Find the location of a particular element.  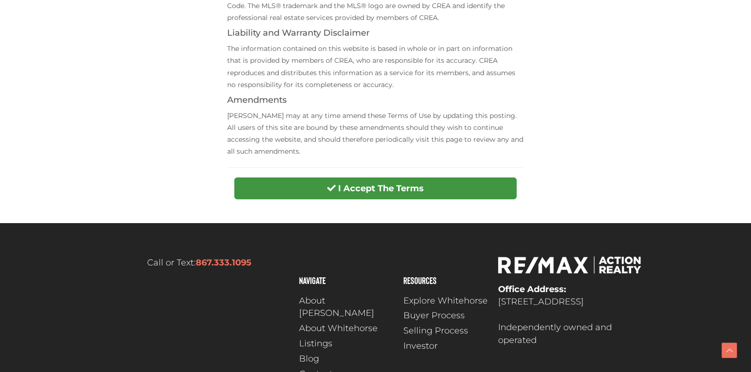

span: Explore Whitehorse is located at coordinates (445, 301).